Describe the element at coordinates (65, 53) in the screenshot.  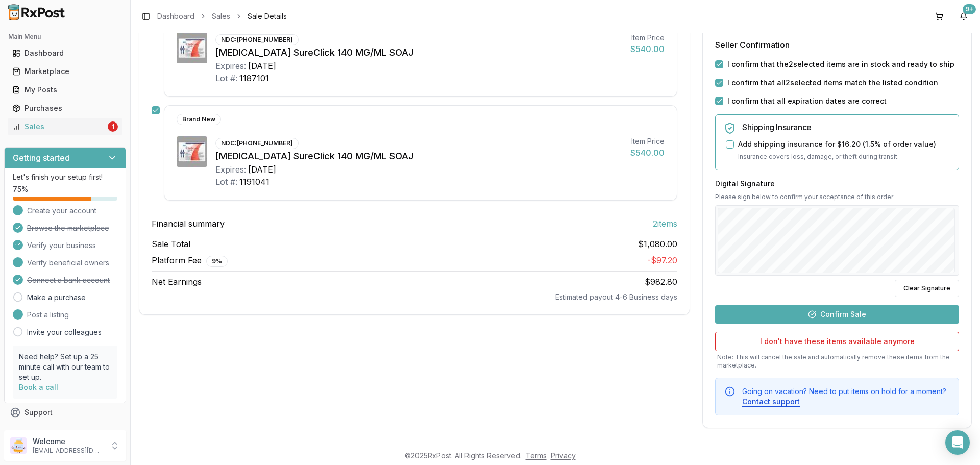
I see `div: Dashboard` at that location.